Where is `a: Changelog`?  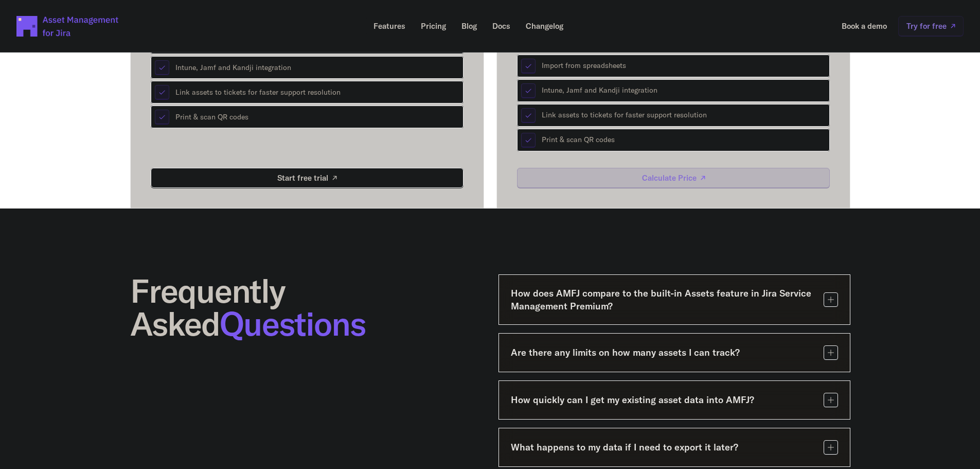 a: Changelog is located at coordinates (544, 26).